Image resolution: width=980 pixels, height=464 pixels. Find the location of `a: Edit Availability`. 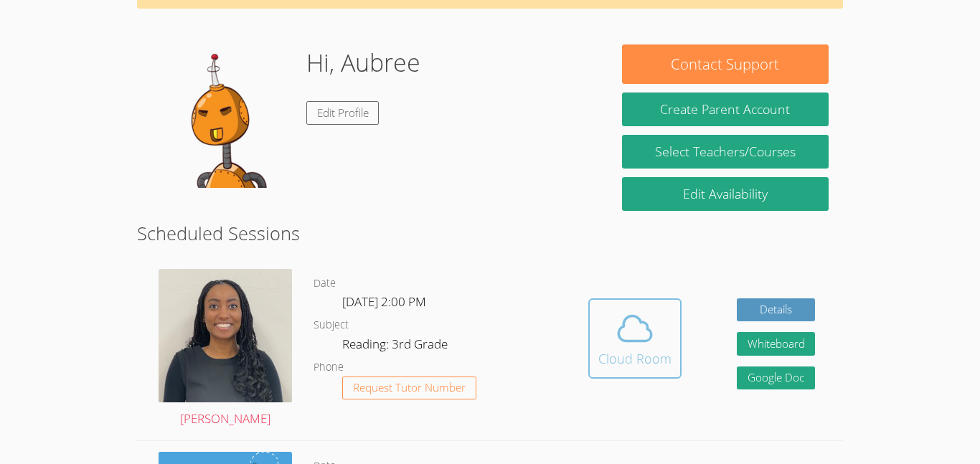

a: Edit Availability is located at coordinates (726, 193).